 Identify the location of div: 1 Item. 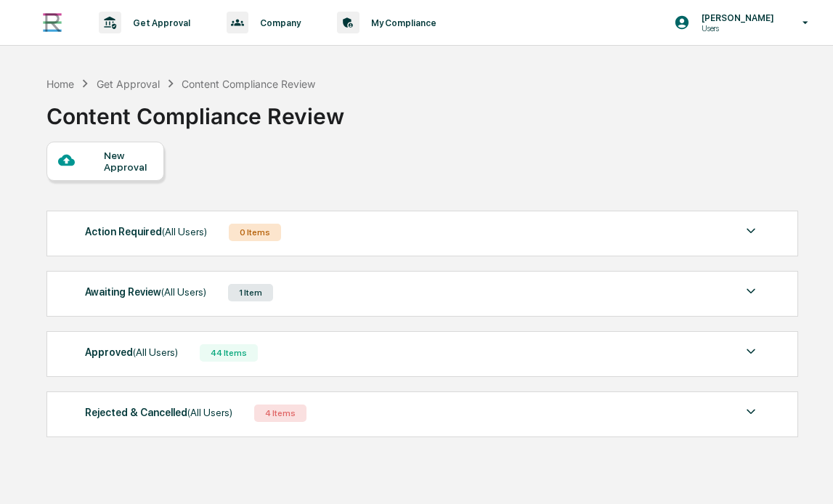
(251, 292).